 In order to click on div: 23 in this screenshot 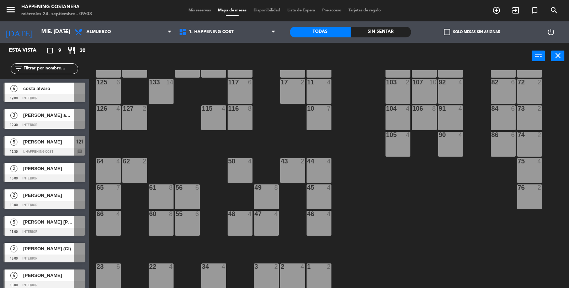, I will do `click(97, 266)`.